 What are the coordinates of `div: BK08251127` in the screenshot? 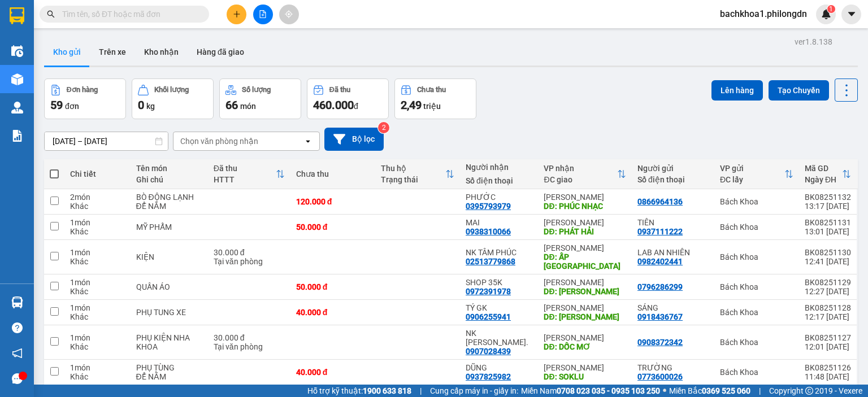 It's located at (827, 338).